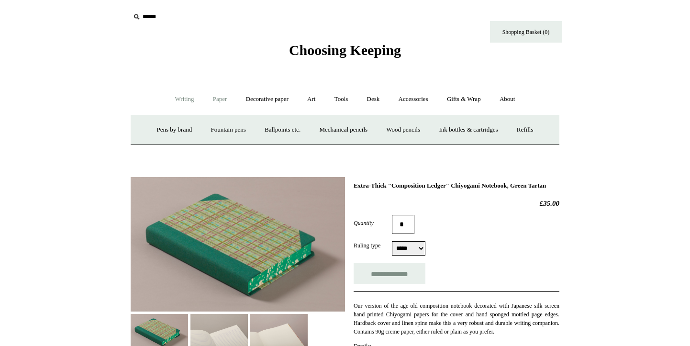 Image resolution: width=690 pixels, height=346 pixels. I want to click on a: Accessories, so click(414, 99).